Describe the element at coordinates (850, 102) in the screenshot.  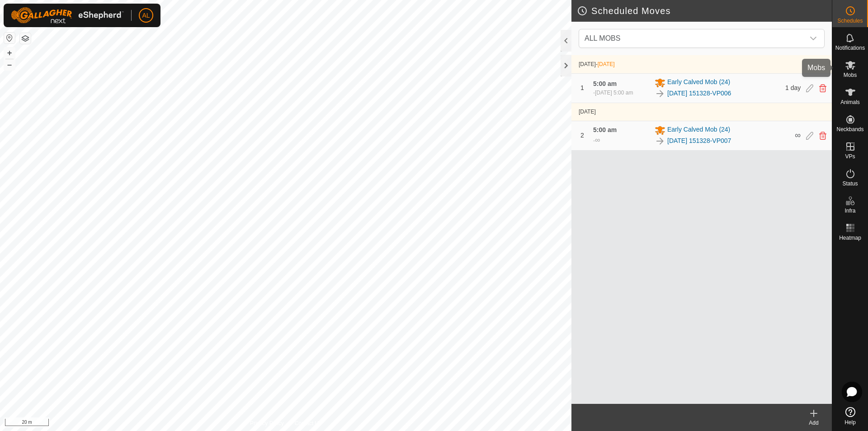
I see `span: Animals` at that location.